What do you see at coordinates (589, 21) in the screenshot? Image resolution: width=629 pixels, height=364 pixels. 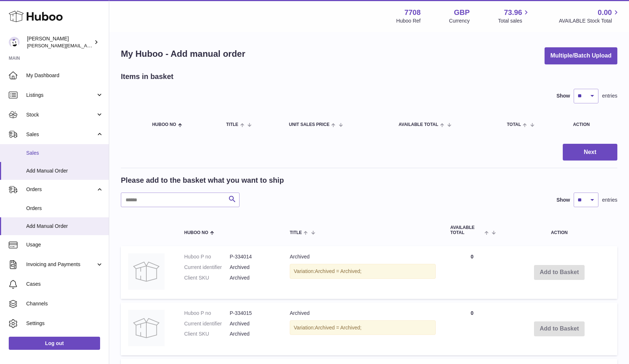 I see `span: AVAILABLE Stock Total` at bounding box center [589, 21].